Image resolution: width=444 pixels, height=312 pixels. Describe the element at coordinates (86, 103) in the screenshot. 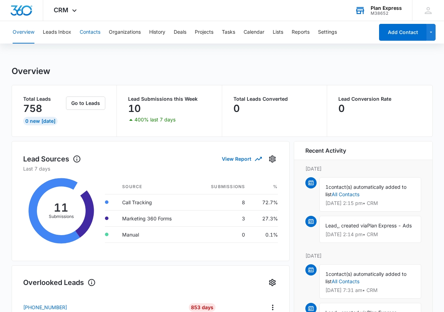

I see `a: Go to Leads` at that location.